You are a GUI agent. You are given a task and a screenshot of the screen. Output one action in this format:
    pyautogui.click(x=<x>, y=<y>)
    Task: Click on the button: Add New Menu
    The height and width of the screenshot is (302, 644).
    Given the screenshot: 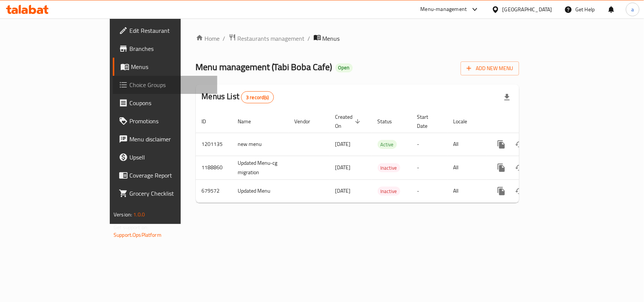 What is the action you would take?
    pyautogui.click(x=489, y=68)
    